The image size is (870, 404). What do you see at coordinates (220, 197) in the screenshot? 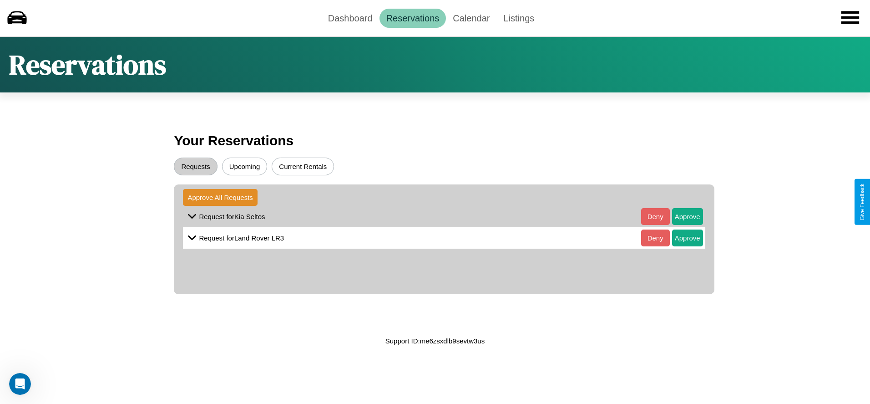
I see `button: Approve All Requests` at bounding box center [220, 197].